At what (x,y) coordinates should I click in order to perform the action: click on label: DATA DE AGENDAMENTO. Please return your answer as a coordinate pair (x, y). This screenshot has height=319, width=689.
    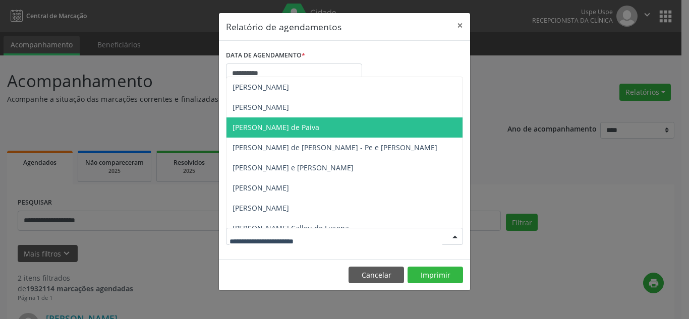
    Looking at the image, I should click on (265, 55).